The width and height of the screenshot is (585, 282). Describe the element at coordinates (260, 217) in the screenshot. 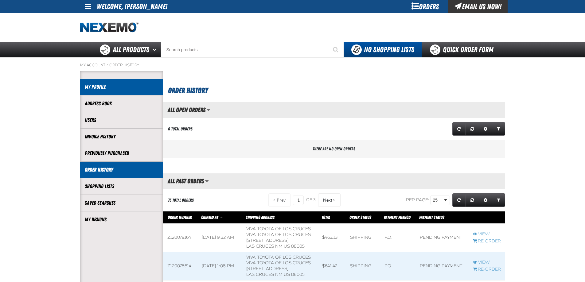

I see `span: Shipping Address` at that location.